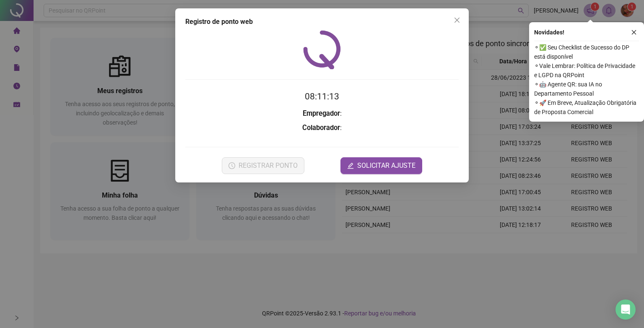  Describe the element at coordinates (386, 166) in the screenshot. I see `span: SOLICITAR AJUSTE` at that location.